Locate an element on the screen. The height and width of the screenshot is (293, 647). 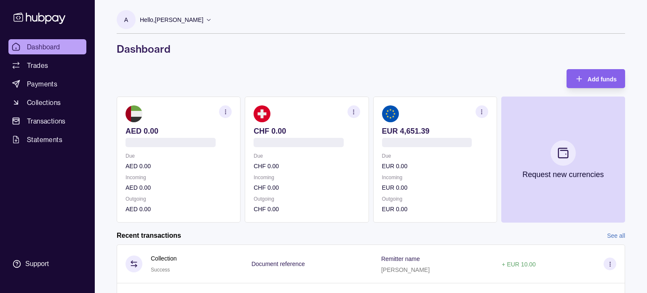
p: EUR 4,651.39 is located at coordinates (435, 131).